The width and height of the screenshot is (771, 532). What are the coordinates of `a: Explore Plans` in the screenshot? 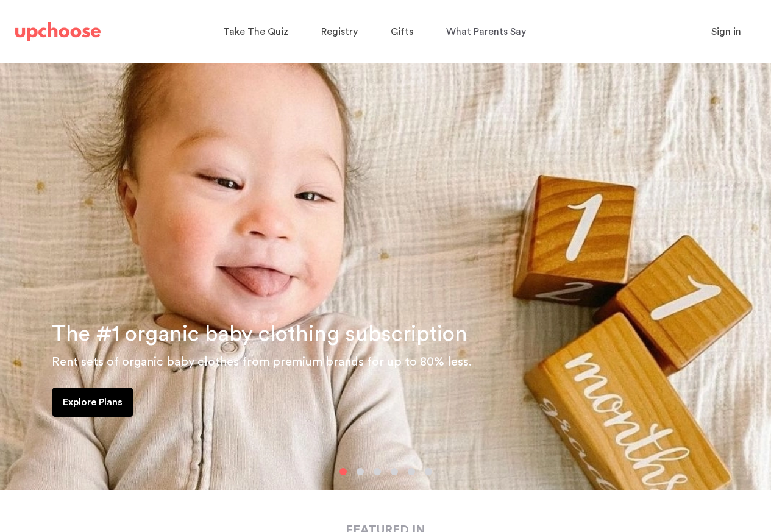 It's located at (93, 402).